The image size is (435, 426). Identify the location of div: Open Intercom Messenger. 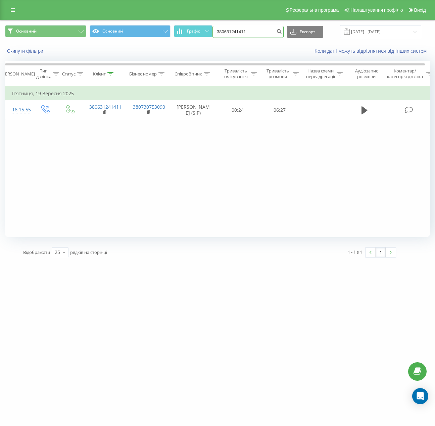
(420, 396).